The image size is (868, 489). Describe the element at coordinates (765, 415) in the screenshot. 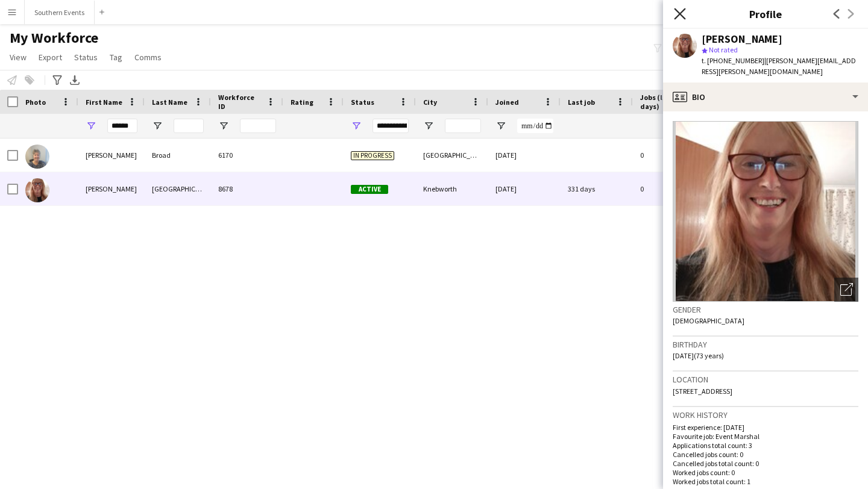

I see `h3: Work history` at that location.